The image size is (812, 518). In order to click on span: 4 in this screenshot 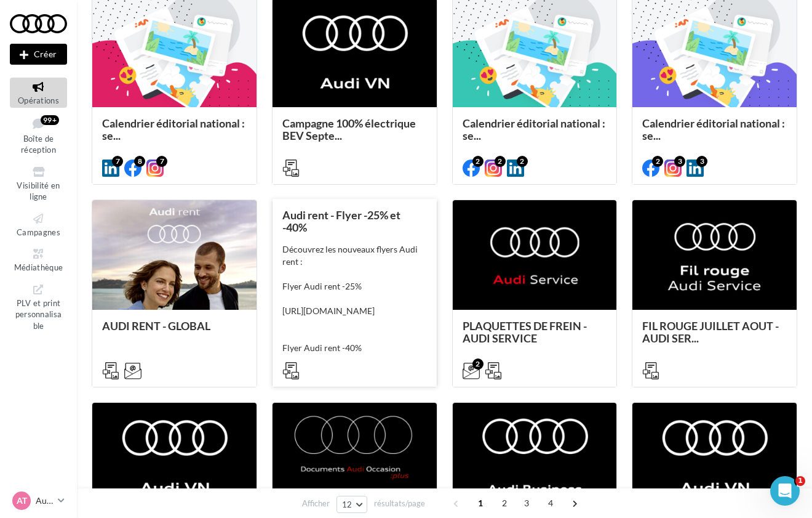, I will do `click(551, 502)`.